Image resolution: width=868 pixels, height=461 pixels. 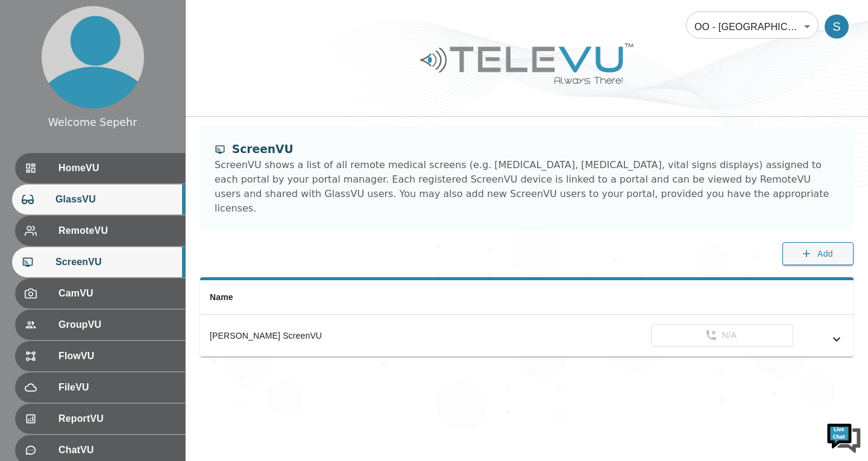 I want to click on div: FlowVU, so click(x=100, y=356).